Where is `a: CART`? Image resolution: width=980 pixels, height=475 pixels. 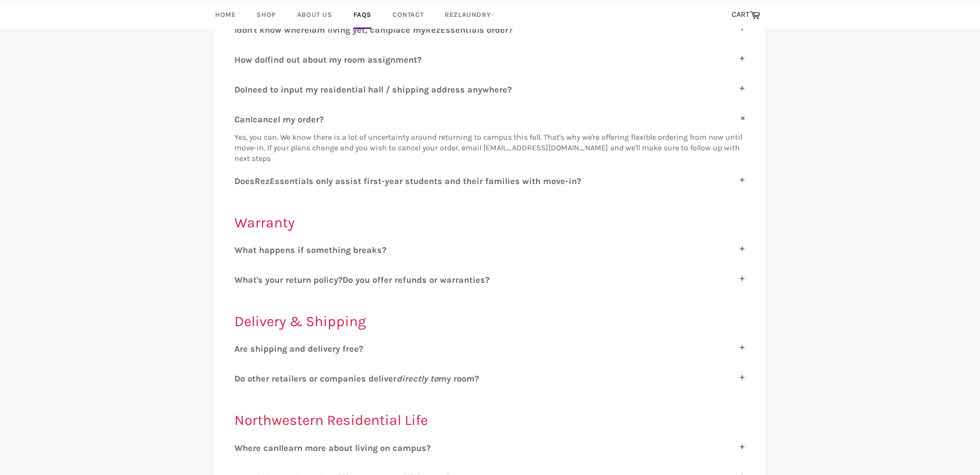
a: CART is located at coordinates (746, 15).